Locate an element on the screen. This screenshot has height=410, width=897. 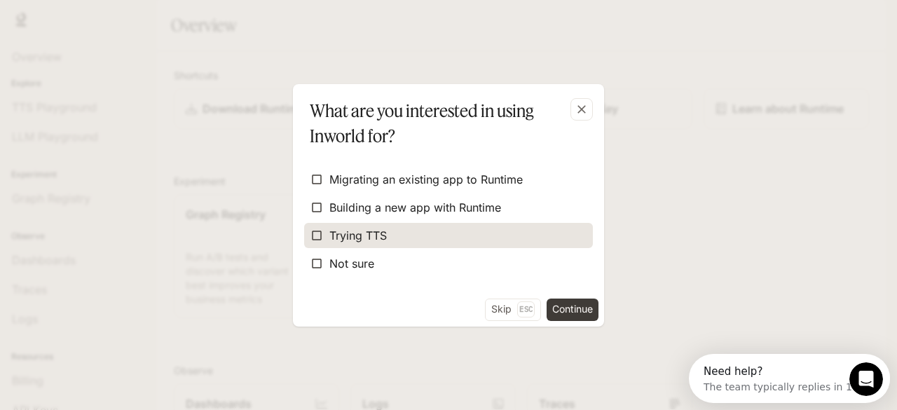
div: Open Intercom Messenger is located at coordinates (108, 25).